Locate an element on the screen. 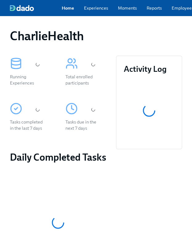  a: Experiences is located at coordinates (96, 8).